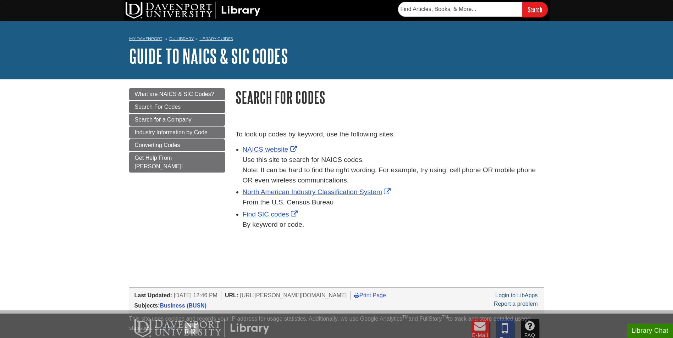 The image size is (673, 338). I want to click on img: DU Library, so click(193, 10).